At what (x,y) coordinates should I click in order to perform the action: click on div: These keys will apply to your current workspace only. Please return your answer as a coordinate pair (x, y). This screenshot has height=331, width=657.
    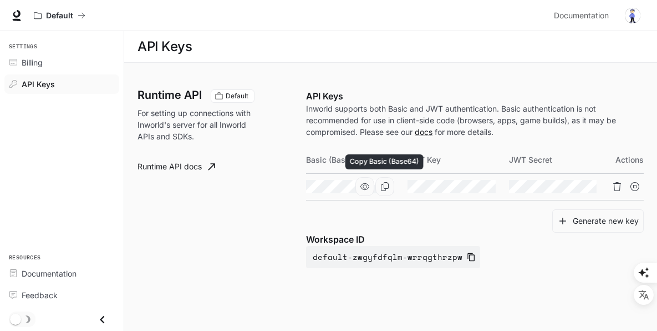
    Looking at the image, I should click on (232, 96).